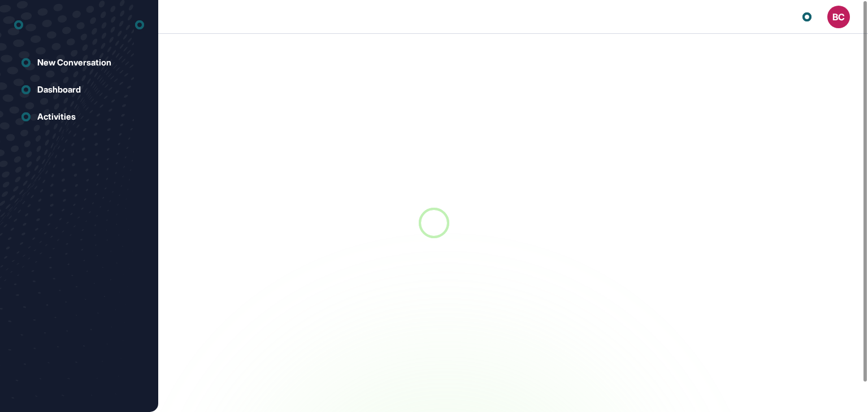 Image resolution: width=868 pixels, height=412 pixels. Describe the element at coordinates (79, 90) in the screenshot. I see `a: Dashboard` at that location.